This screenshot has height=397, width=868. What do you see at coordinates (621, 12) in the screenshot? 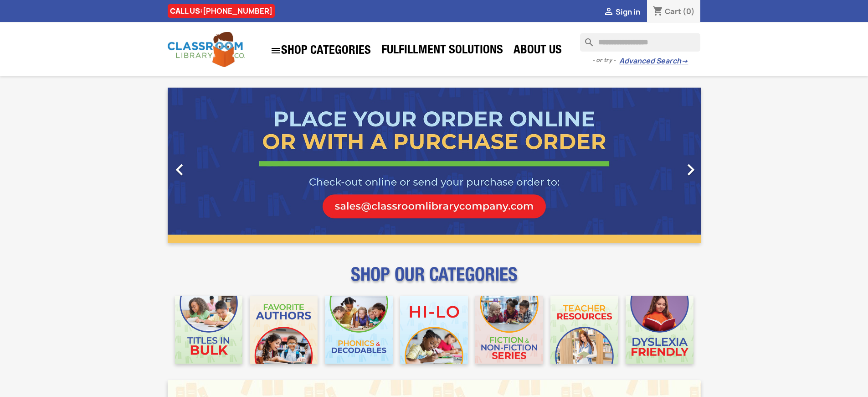
I see `a:  Sign in` at bounding box center [621, 12].